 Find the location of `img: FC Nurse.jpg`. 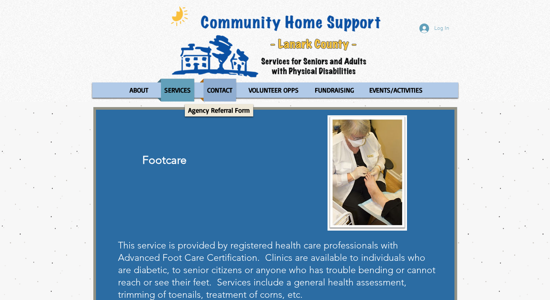

img: FC Nurse.jpg is located at coordinates (367, 173).